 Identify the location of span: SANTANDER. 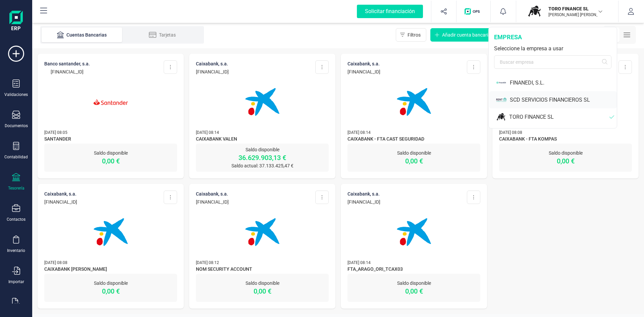
(111, 139).